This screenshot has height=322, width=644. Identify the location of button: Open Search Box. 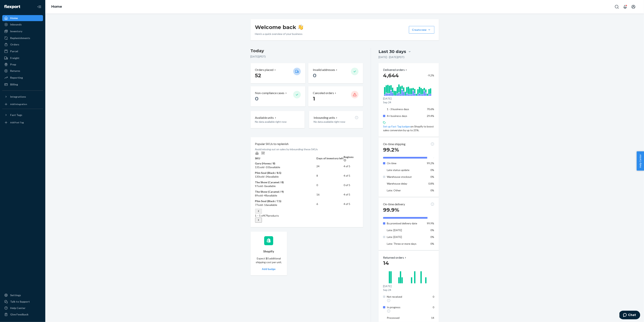
(617, 7).